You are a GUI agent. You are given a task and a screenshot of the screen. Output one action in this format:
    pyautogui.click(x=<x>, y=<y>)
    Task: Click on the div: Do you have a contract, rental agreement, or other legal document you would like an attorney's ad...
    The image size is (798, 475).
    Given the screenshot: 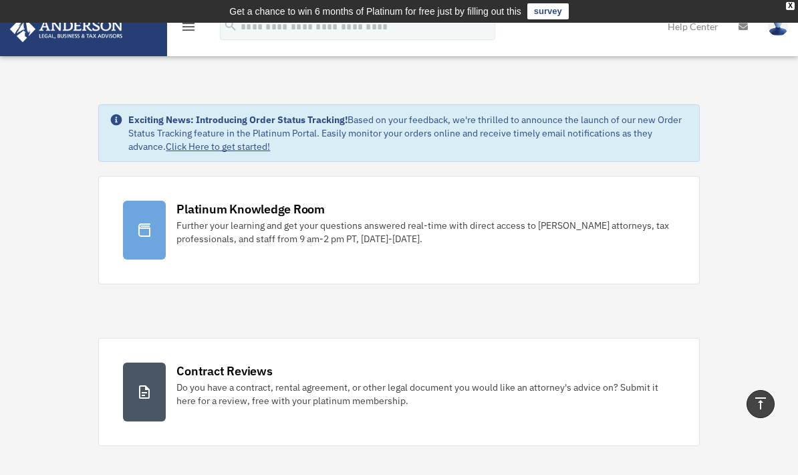 What is the action you would take?
    pyautogui.click(x=425, y=394)
    